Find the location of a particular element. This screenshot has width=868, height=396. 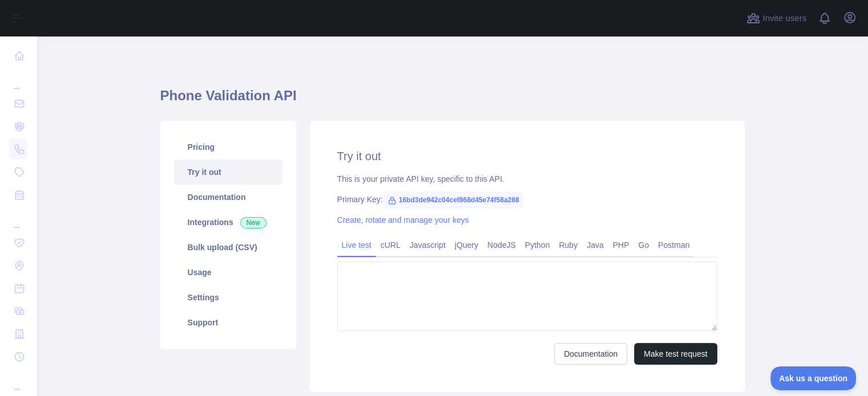

a: Bulk upload (CSV) is located at coordinates (228, 248).